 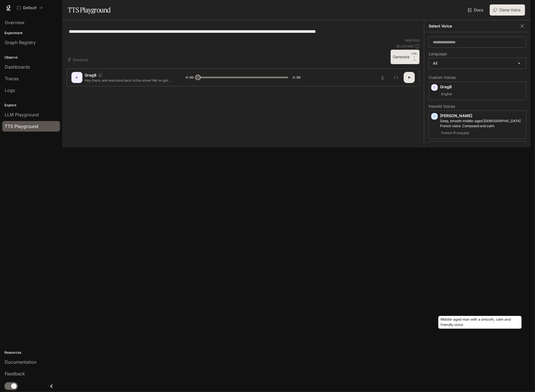 What do you see at coordinates (30, 8) in the screenshot?
I see `p: Default` at bounding box center [30, 8].